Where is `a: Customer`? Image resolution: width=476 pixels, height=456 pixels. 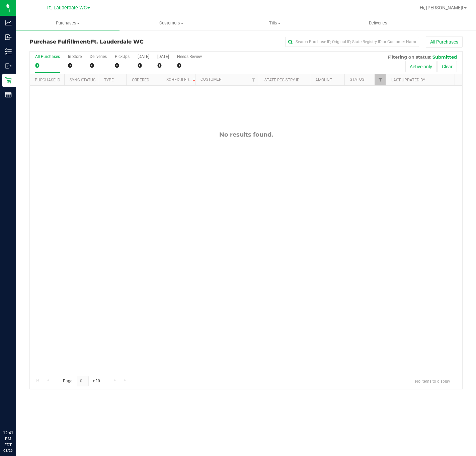
a: Customer is located at coordinates (211, 79).